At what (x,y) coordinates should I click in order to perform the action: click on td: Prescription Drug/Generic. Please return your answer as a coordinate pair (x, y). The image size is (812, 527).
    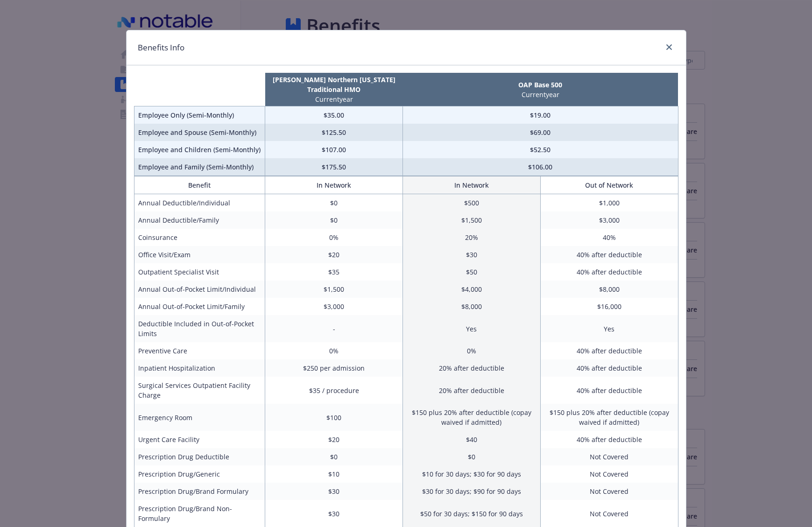
    Looking at the image, I should click on (200, 474).